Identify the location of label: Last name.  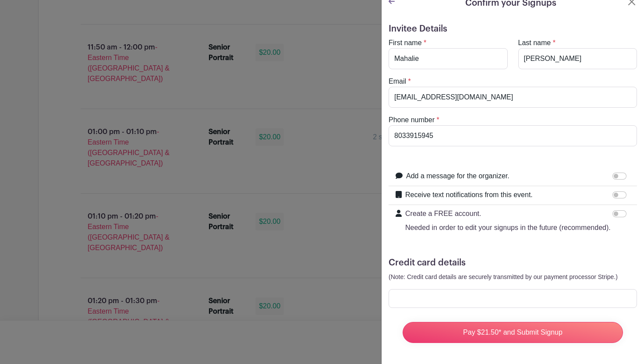
(535, 43).